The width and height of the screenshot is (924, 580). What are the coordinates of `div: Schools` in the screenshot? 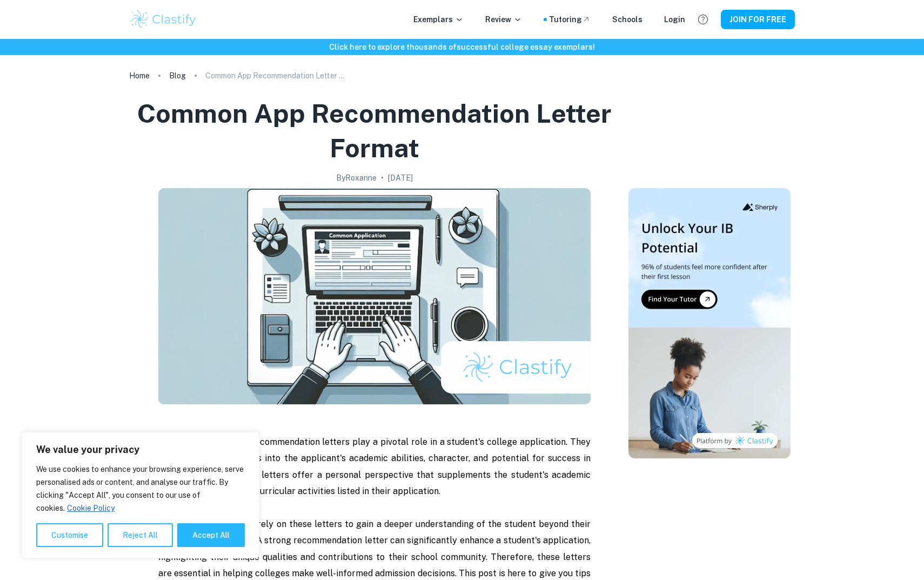 It's located at (627, 19).